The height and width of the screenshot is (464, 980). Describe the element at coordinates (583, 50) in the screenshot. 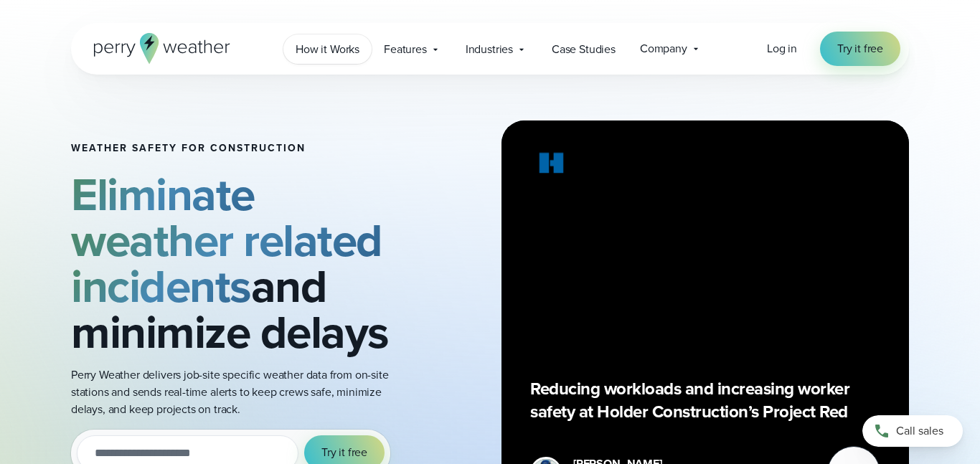

I see `span: Case Studies` at that location.